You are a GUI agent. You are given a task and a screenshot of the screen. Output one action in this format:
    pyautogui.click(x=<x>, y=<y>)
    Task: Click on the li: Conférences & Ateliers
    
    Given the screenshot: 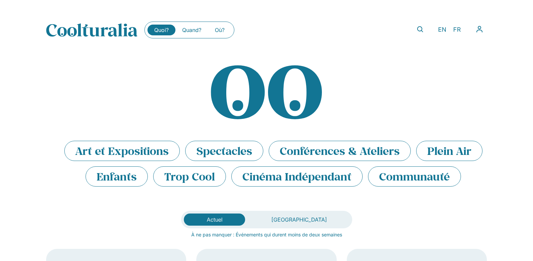 What is the action you would take?
    pyautogui.click(x=340, y=151)
    